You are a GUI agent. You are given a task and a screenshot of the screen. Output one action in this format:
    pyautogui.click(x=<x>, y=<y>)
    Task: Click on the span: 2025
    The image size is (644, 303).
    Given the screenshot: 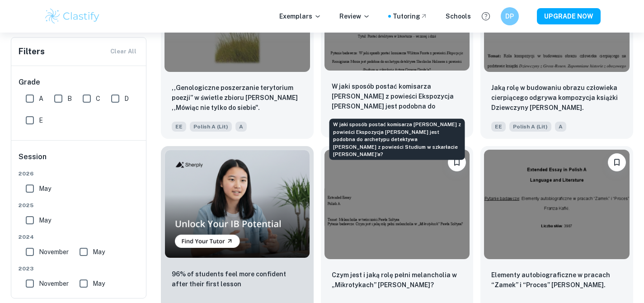 What is the action you would take?
    pyautogui.click(x=79, y=205)
    